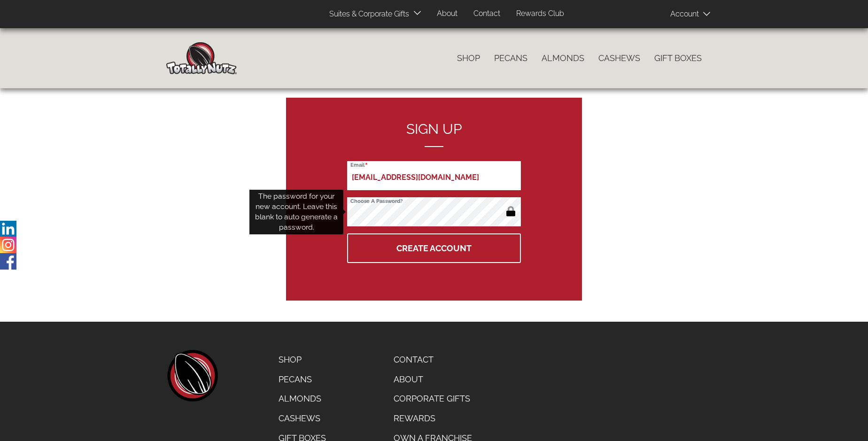  What do you see at coordinates (678, 59) in the screenshot?
I see `a: Gift Boxes` at bounding box center [678, 59].